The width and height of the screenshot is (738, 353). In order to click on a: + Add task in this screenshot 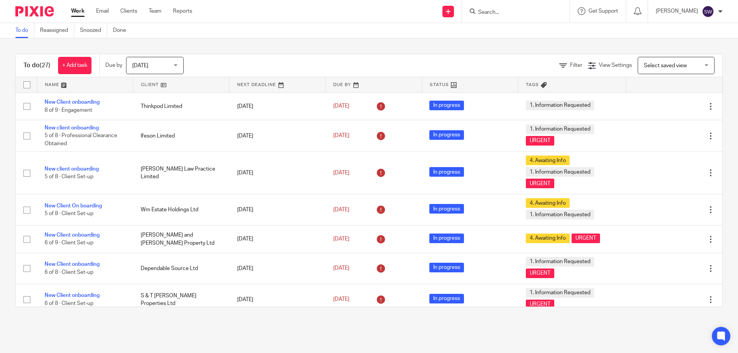, I will do `click(75, 65)`.